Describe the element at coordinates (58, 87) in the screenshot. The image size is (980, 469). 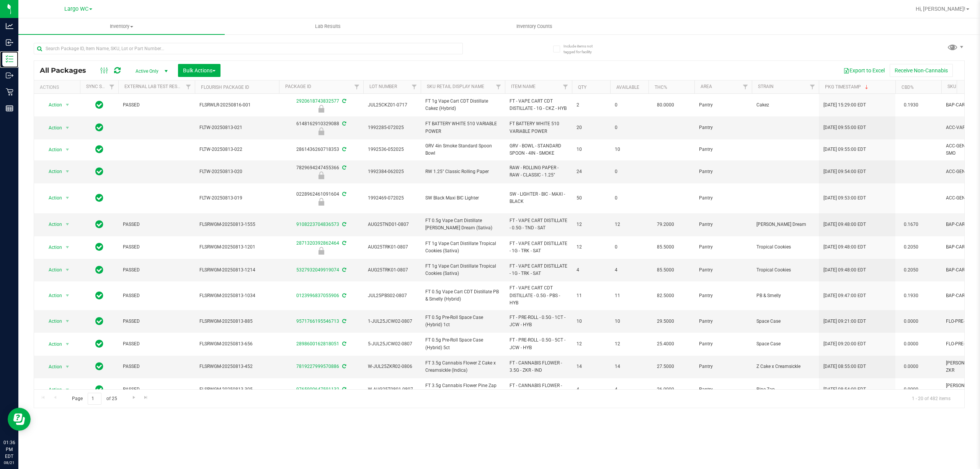
I see `div: Actions` at that location.